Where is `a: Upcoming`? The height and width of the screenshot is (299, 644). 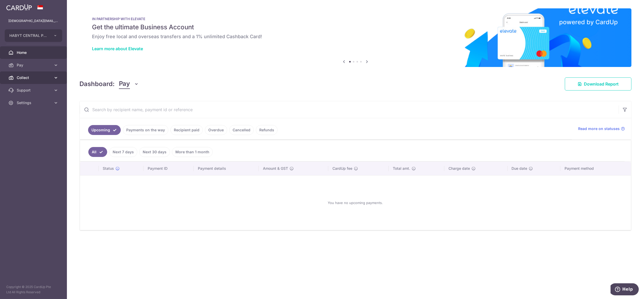
a: Upcoming is located at coordinates (104, 130).